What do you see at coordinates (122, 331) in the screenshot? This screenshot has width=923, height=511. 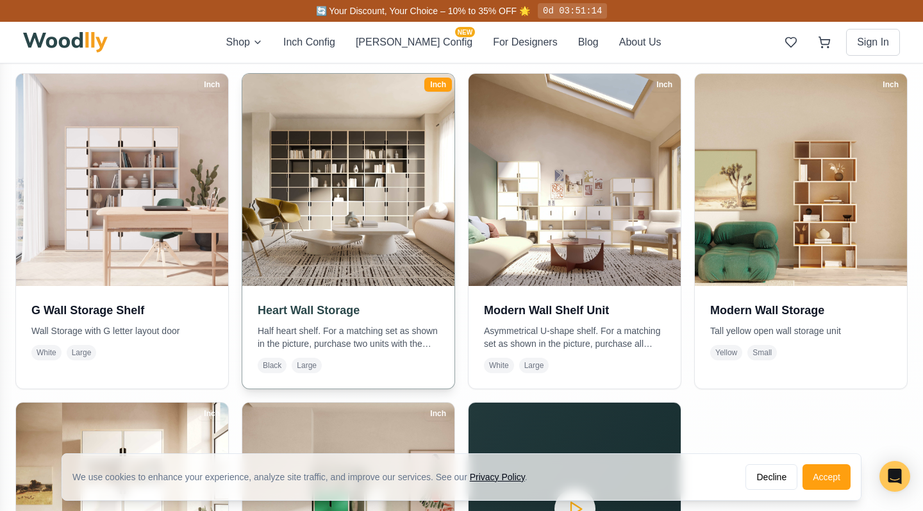 I see `p: Wall Storage with G letter layout door` at bounding box center [122, 331].